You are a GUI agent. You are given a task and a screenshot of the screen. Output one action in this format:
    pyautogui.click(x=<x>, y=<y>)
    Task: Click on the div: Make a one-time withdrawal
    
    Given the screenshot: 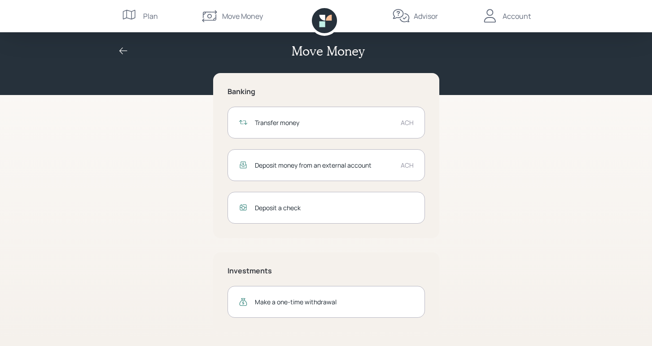 What is the action you would take?
    pyautogui.click(x=334, y=302)
    